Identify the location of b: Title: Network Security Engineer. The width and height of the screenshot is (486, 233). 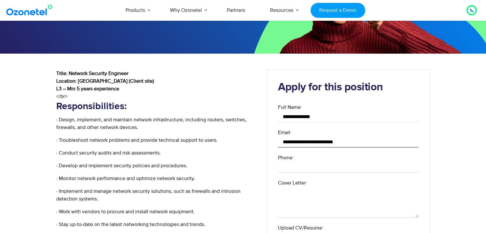
(92, 73).